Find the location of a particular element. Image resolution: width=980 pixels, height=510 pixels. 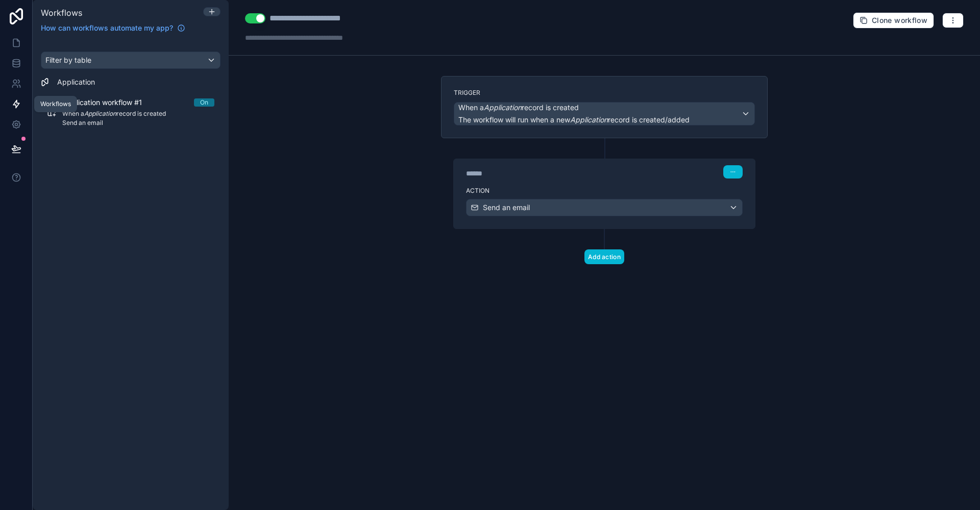

button: Add action is located at coordinates (604, 257).